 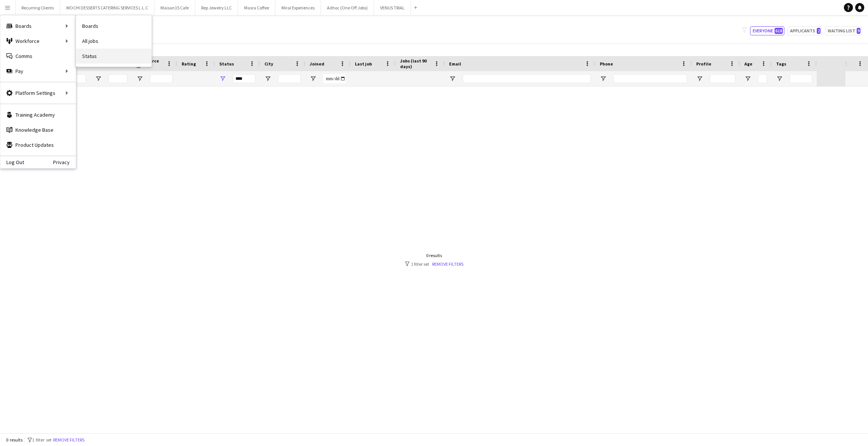 What do you see at coordinates (317, 64) in the screenshot?
I see `span: Joined` at bounding box center [317, 64].